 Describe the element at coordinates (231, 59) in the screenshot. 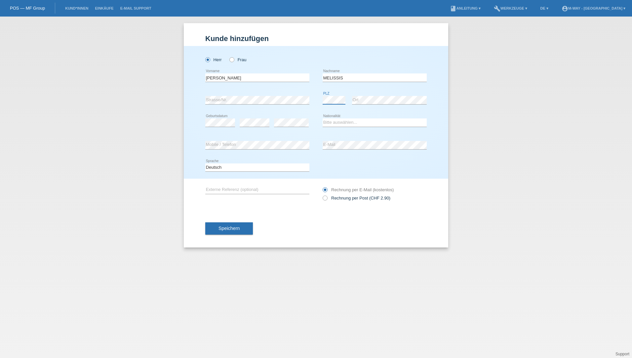

I see `input: Frau` at that location.